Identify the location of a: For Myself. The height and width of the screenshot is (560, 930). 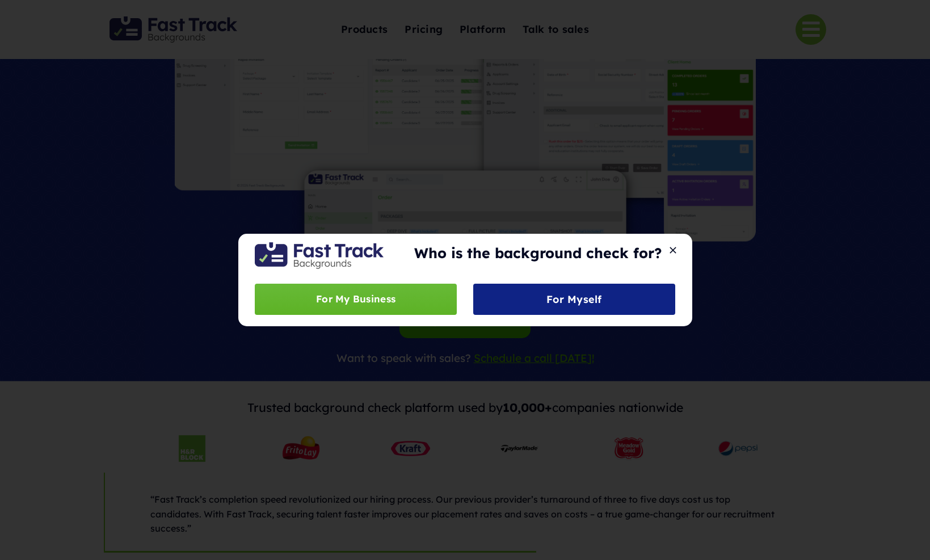
(574, 299).